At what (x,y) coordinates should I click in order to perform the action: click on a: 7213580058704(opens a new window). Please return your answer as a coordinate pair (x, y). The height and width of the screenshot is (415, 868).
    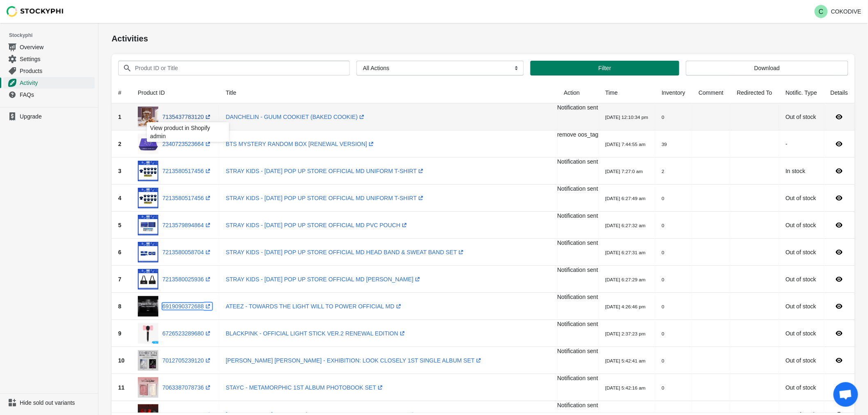
    Looking at the image, I should click on (187, 252).